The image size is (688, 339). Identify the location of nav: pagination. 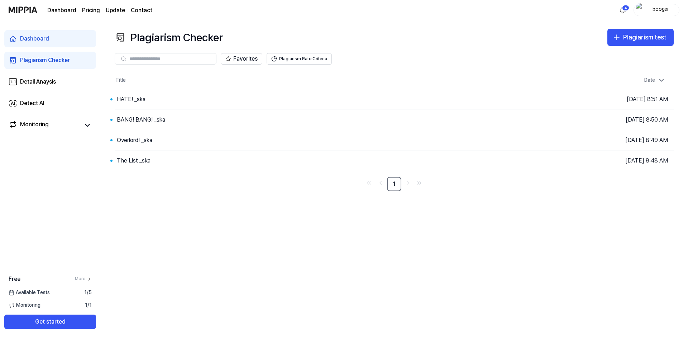
(394, 184).